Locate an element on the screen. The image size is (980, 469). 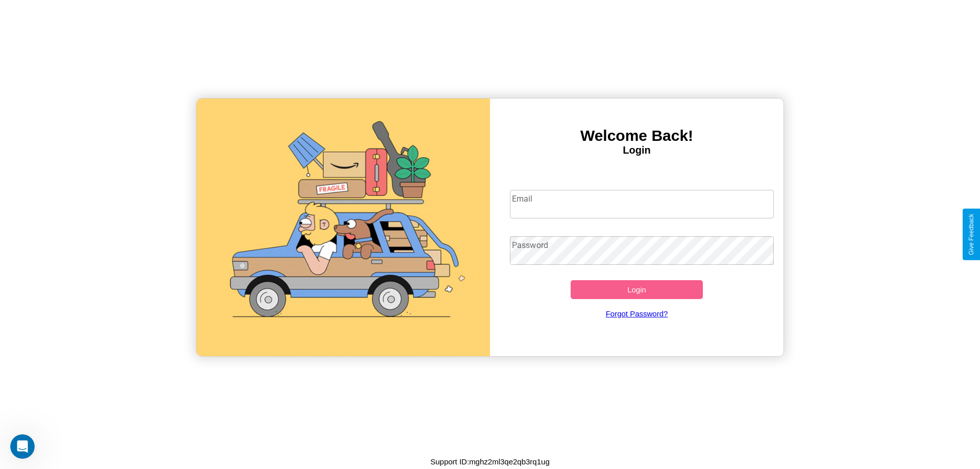
button: Login is located at coordinates (636, 289).